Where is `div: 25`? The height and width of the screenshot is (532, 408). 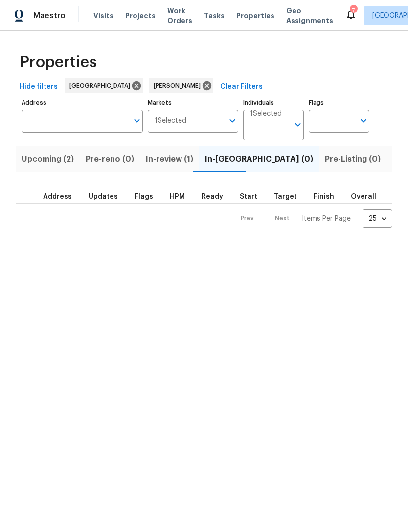
div: 25 is located at coordinates (377, 219).